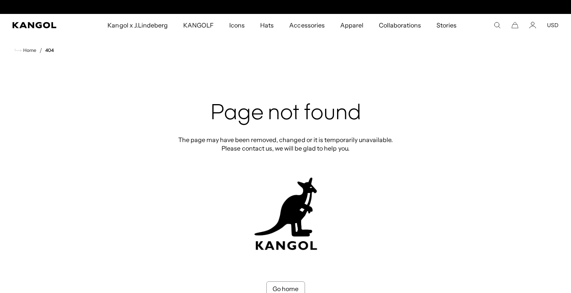  What do you see at coordinates (447, 25) in the screenshot?
I see `a: Stories` at bounding box center [447, 25].